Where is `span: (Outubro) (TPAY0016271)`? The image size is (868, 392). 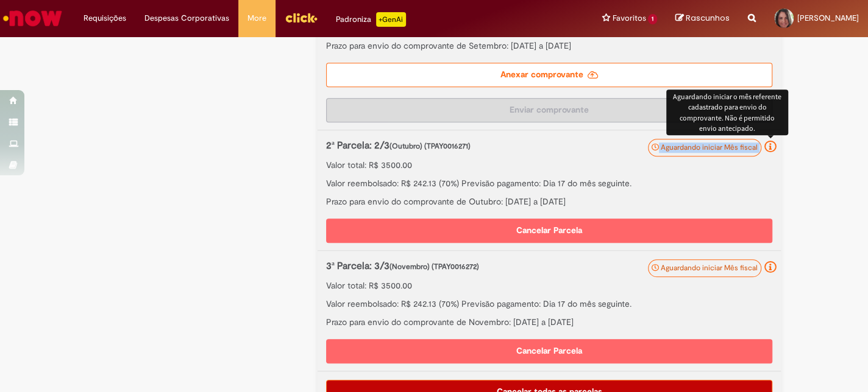 span: (Outubro) (TPAY0016271) is located at coordinates (430, 146).